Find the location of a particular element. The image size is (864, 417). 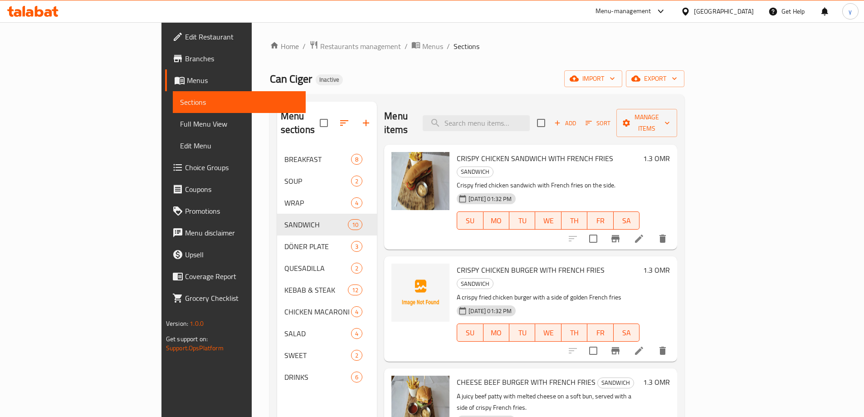

span: SOUP is located at coordinates (317, 181).